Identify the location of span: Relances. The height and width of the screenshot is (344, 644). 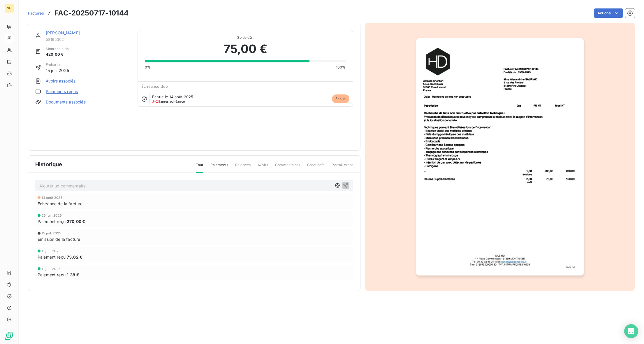
(243, 167).